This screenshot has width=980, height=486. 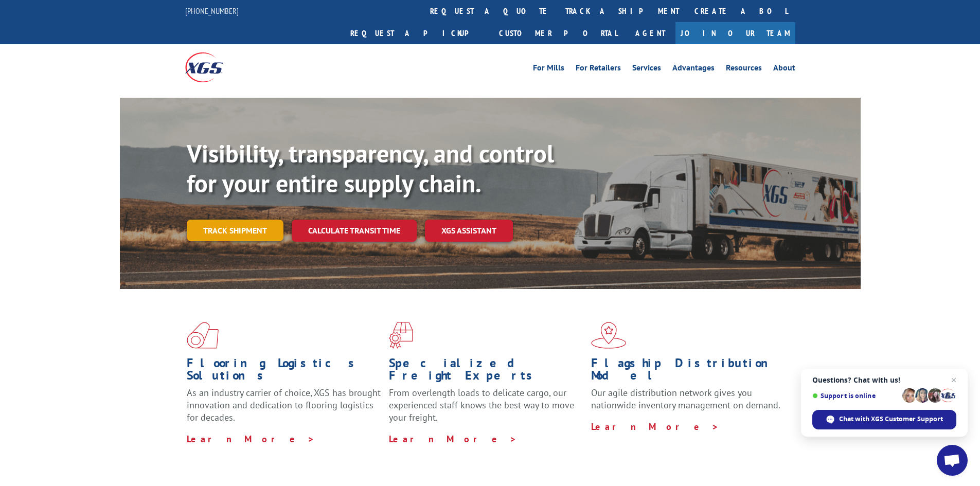 I want to click on a: Advantages, so click(x=693, y=69).